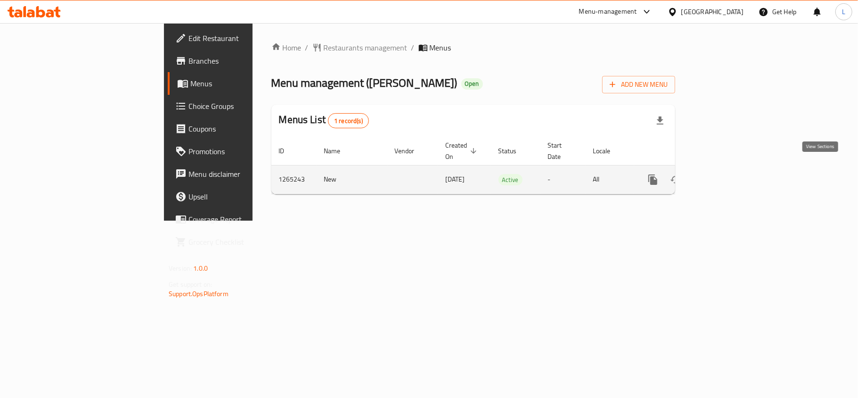  I want to click on button: Add New Menu, so click(638, 84).